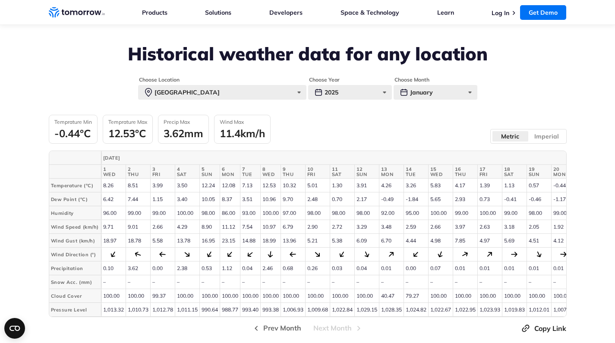  I want to click on span: Copy Link, so click(550, 328).